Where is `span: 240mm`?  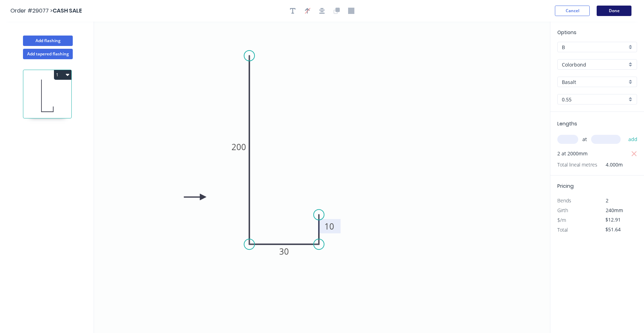 span: 240mm is located at coordinates (615, 210).